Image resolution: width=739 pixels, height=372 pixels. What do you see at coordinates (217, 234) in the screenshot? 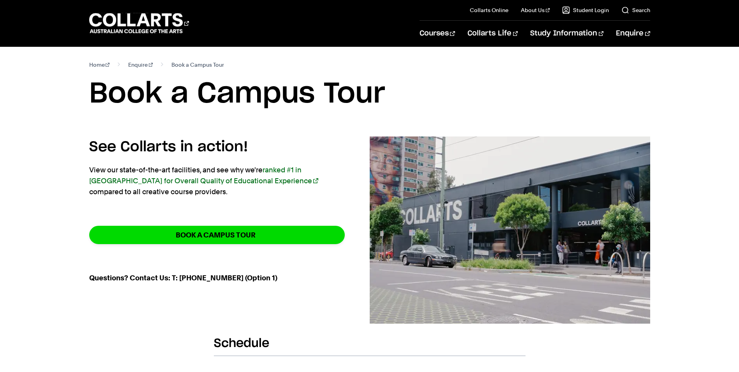
I see `a: BOOK A CAMPUS TOUR` at bounding box center [217, 234].